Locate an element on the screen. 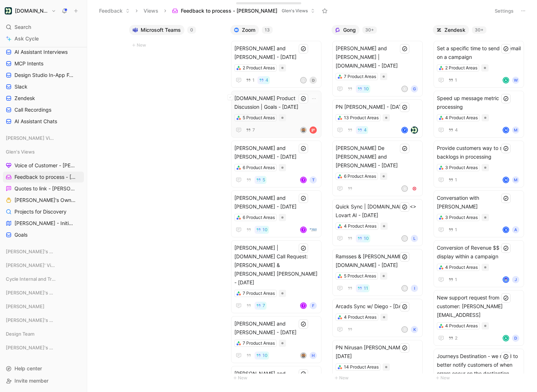  img: logo is located at coordinates (313, 130).